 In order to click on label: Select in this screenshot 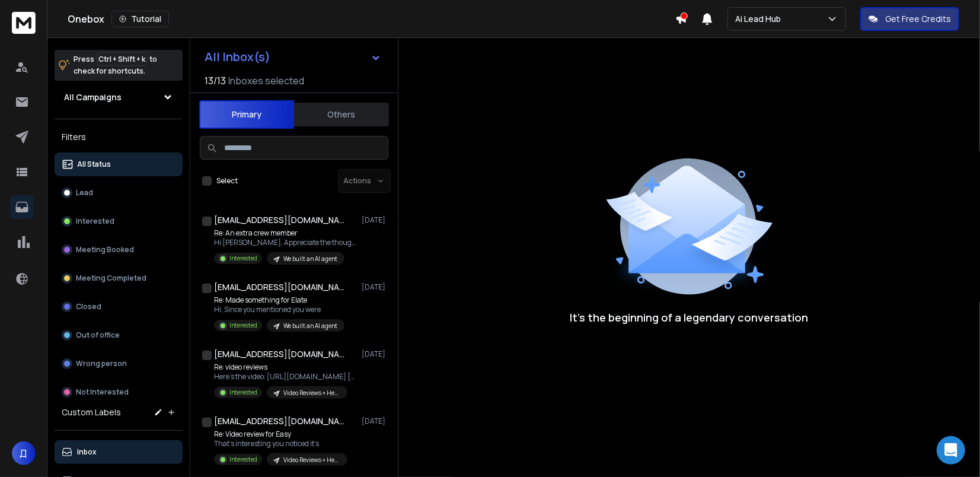, I will do `click(227, 181)`.